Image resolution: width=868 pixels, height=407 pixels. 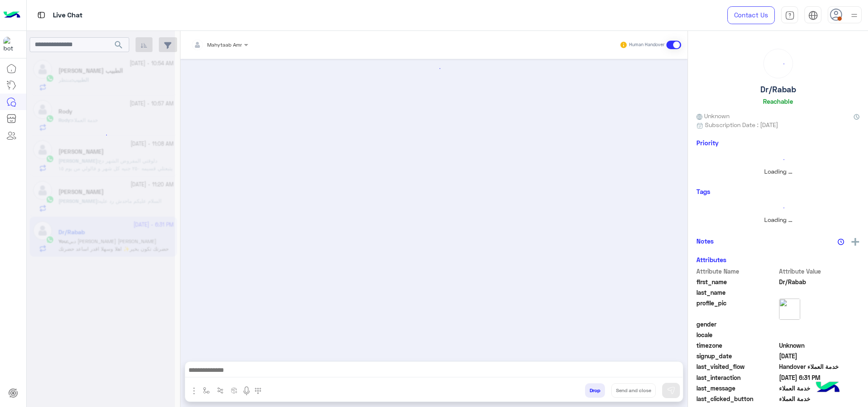 I want to click on span: signup_date, so click(x=737, y=356).